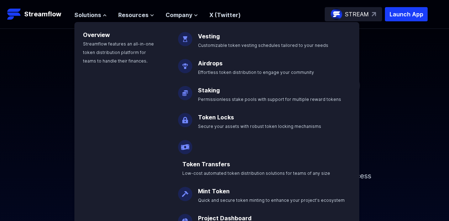  Describe the element at coordinates (185, 144) in the screenshot. I see `img: Payroll` at that location.